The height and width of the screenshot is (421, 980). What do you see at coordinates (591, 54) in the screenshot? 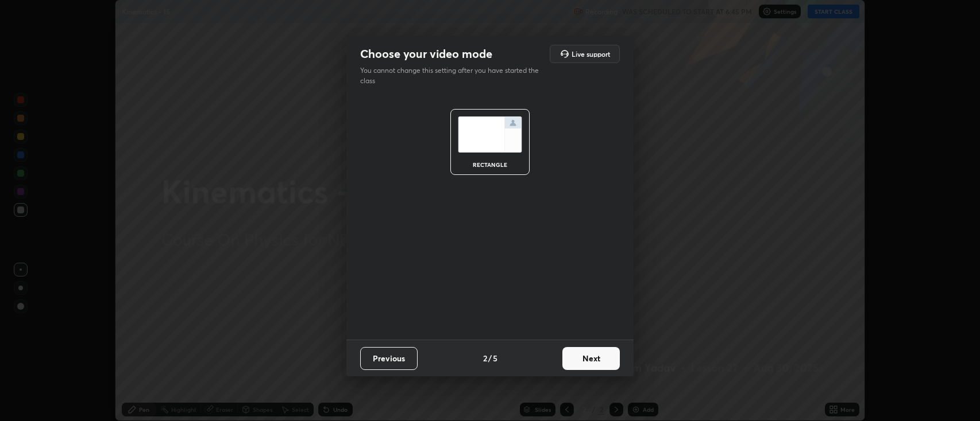
I see `h5: Live support` at bounding box center [591, 54].